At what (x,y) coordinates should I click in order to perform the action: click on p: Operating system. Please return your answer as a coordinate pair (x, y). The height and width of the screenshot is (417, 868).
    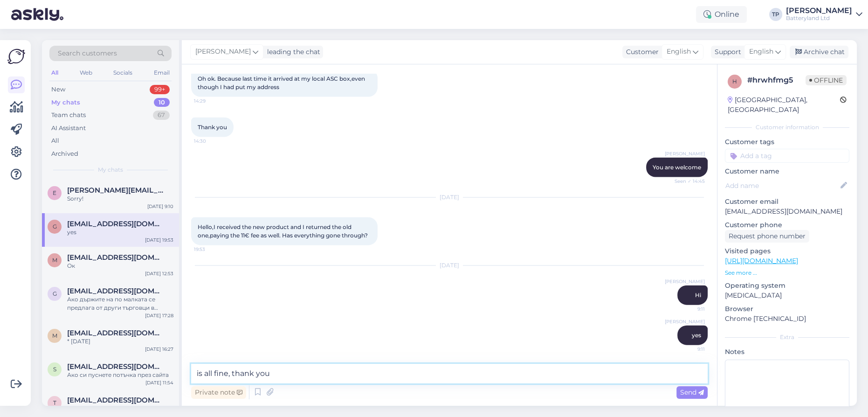
    Looking at the image, I should click on (787, 285).